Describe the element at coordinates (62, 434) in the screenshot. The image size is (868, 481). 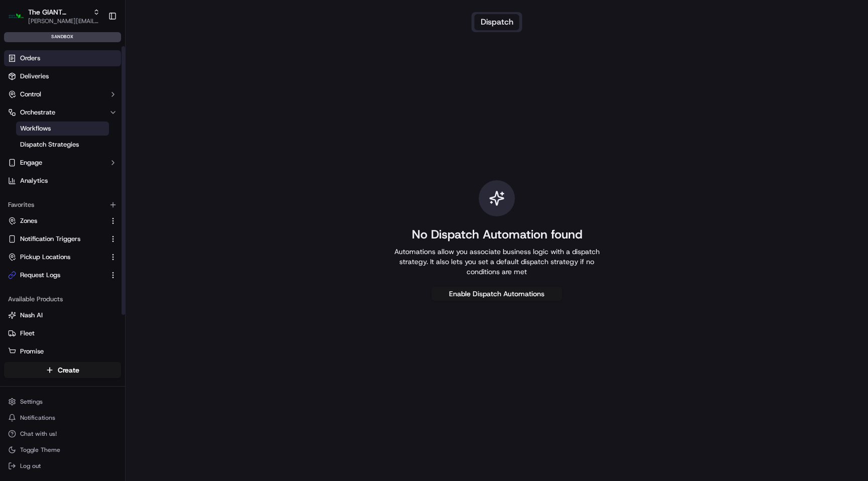
I see `button: Chat with us!` at that location.